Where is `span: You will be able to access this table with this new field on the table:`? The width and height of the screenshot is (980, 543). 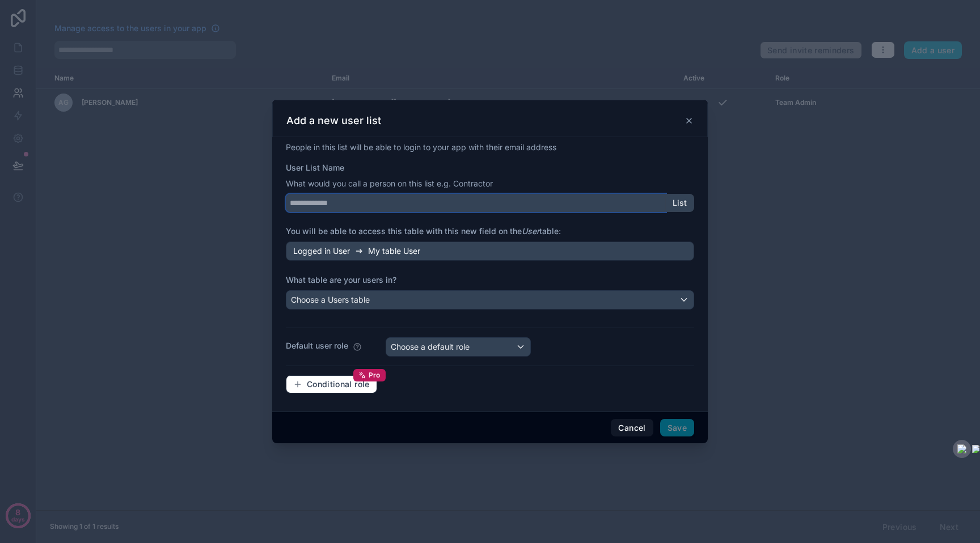 span: You will be able to access this table with this new field on the table: is located at coordinates (423, 231).